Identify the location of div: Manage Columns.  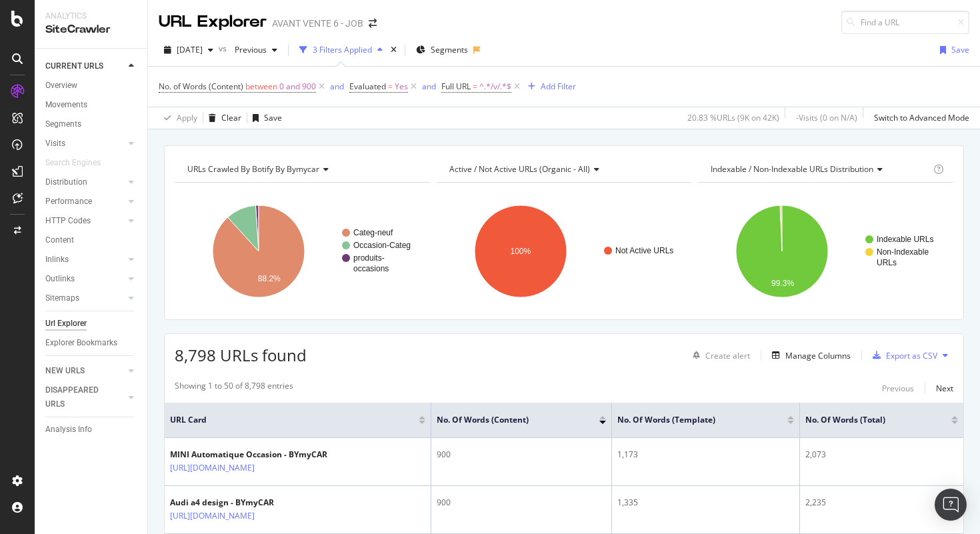
(818, 356).